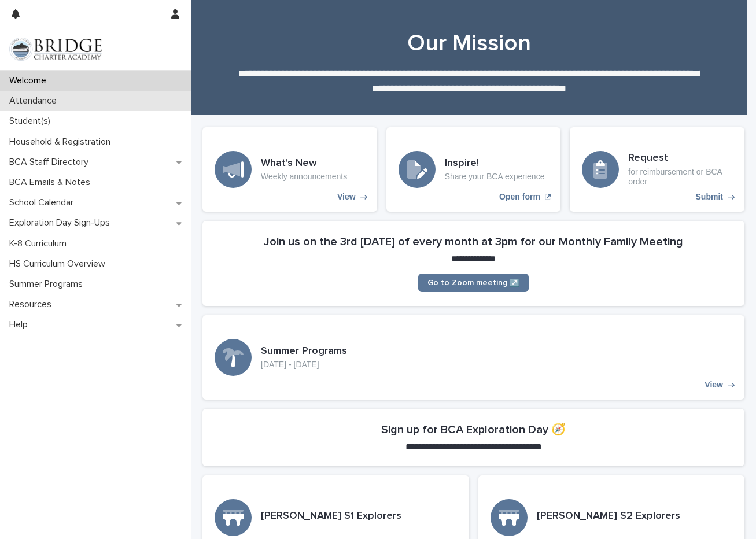 This screenshot has width=756, height=539. Describe the element at coordinates (21, 325) in the screenshot. I see `p: Help` at that location.